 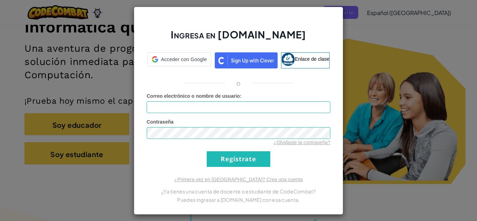 What do you see at coordinates (302, 143) in the screenshot?
I see `a: ¿Olvidaste la contraseña?` at bounding box center [302, 143].